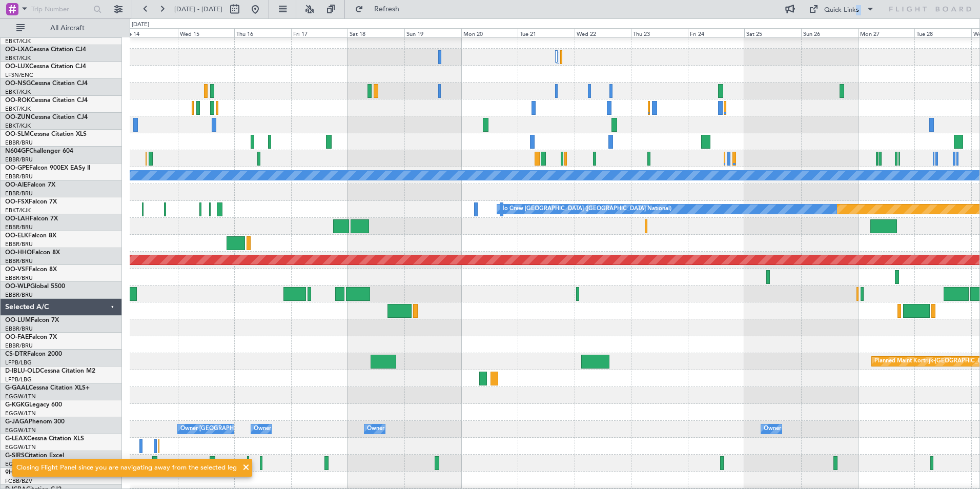  What do you see at coordinates (19, 253) in the screenshot?
I see `span: OO-HHO` at bounding box center [19, 253].